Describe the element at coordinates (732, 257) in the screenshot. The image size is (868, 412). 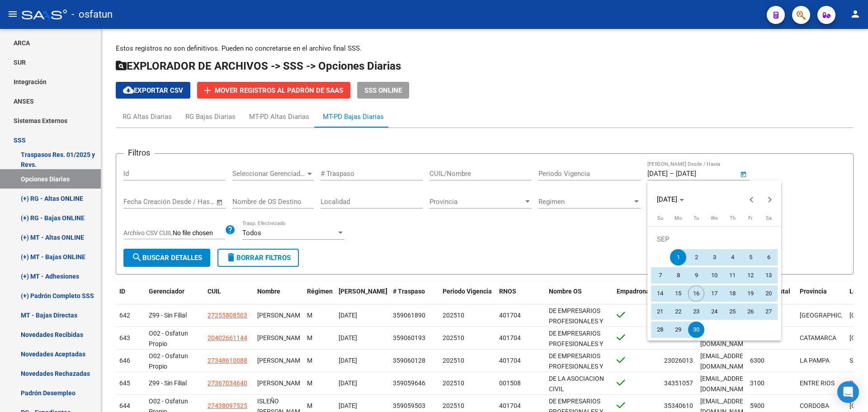
I see `span: 4` at that location.